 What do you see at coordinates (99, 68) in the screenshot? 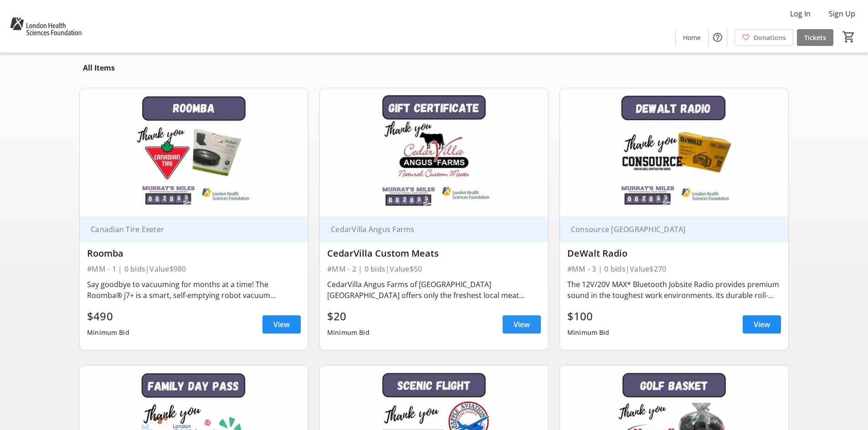
I see `div: All Items` at bounding box center [99, 68].